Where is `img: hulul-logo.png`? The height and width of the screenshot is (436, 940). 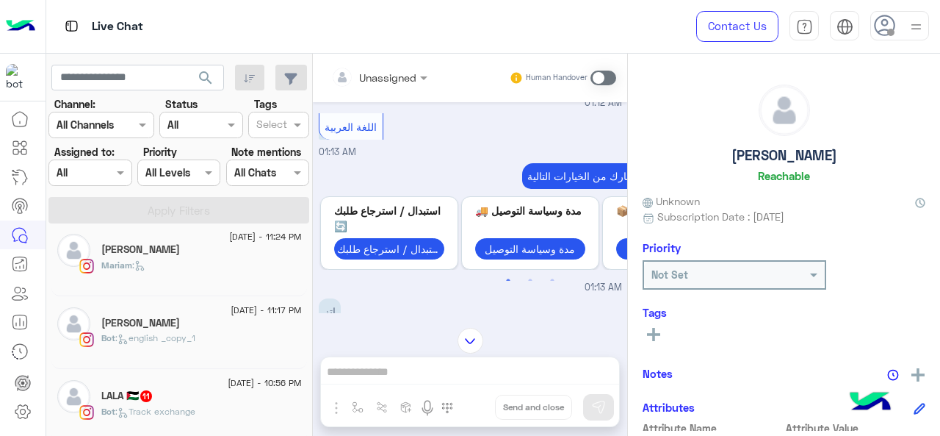
img: hulul-logo.png is located at coordinates (870, 402).